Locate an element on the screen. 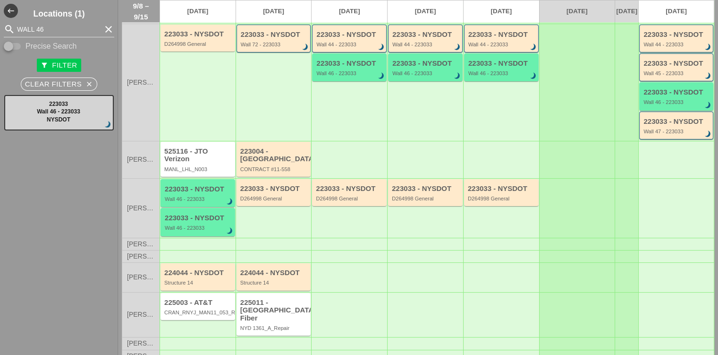 This screenshot has width=718, height=355. span: 223033 is located at coordinates (59, 104).